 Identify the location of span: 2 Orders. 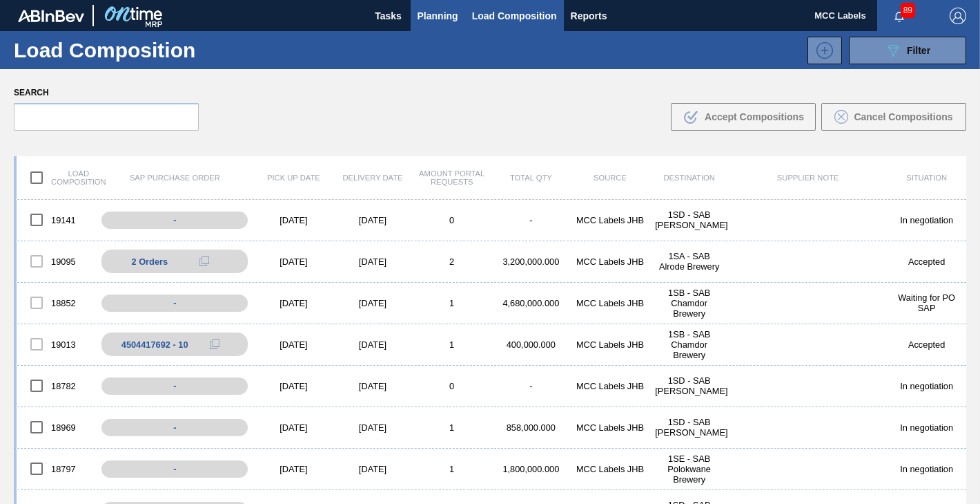
(149, 261).